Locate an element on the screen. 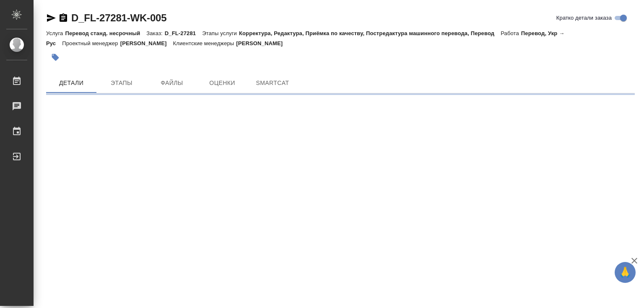 This screenshot has width=644, height=308. a: D_FL-27281-WK-005 is located at coordinates (119, 17).